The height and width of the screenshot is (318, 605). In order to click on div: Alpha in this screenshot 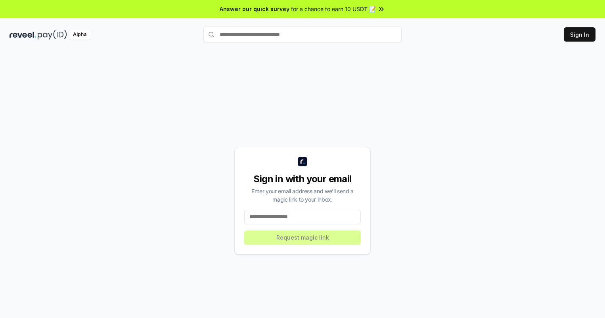, I will do `click(80, 35)`.